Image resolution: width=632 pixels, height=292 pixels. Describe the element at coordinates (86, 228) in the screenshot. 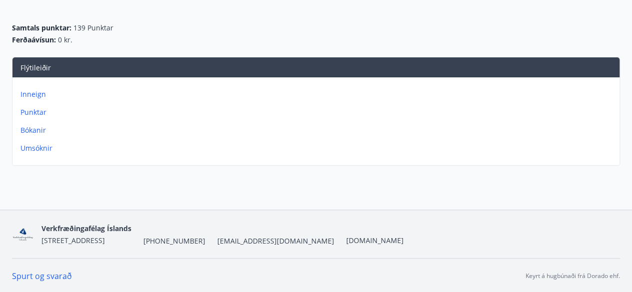

I see `span: Verkfræðingafélag Íslands` at that location.